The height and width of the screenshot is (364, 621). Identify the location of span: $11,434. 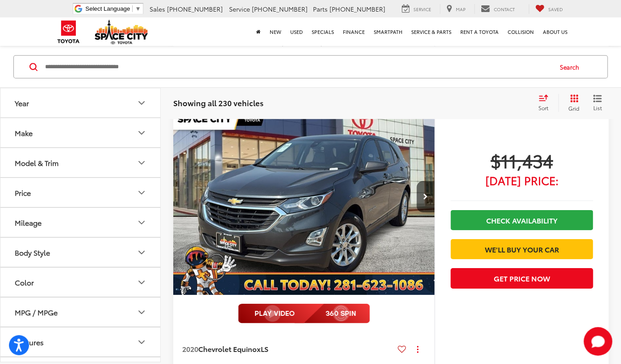
(522, 160).